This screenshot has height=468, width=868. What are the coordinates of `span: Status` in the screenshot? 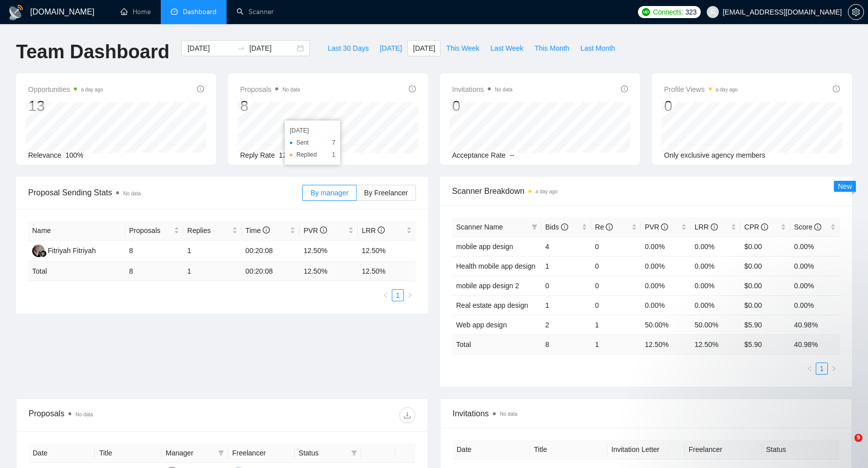 It's located at (323, 453).